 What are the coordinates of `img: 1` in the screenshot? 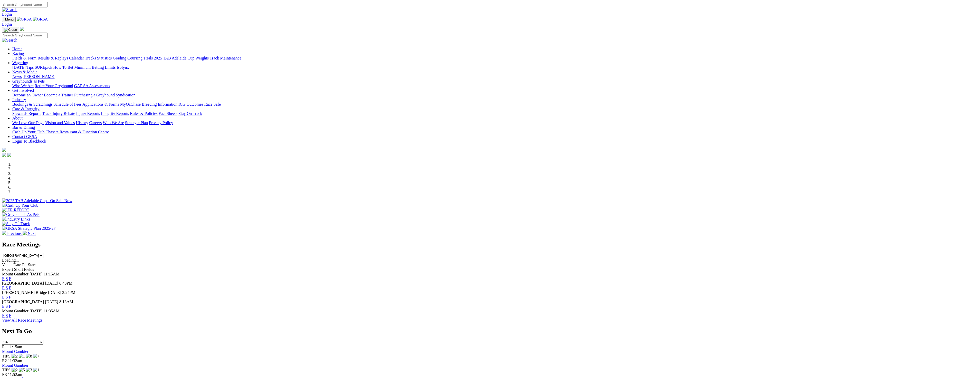 It's located at (21, 357).